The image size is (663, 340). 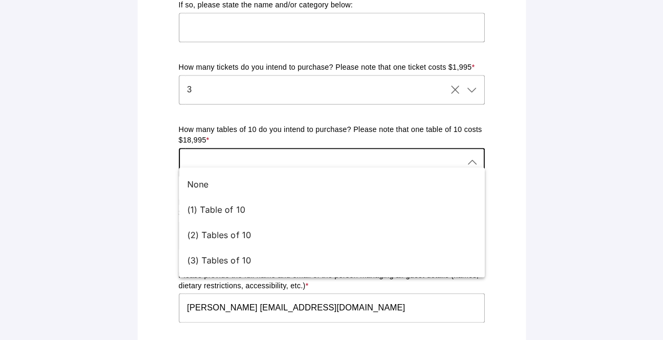 I want to click on span: 3, so click(x=189, y=90).